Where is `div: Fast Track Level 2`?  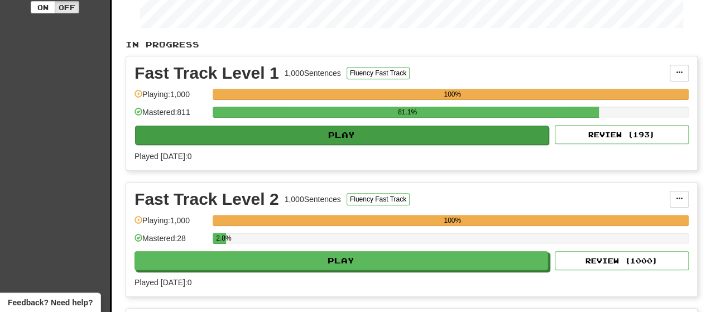
div: Fast Track Level 2 is located at coordinates (206, 199).